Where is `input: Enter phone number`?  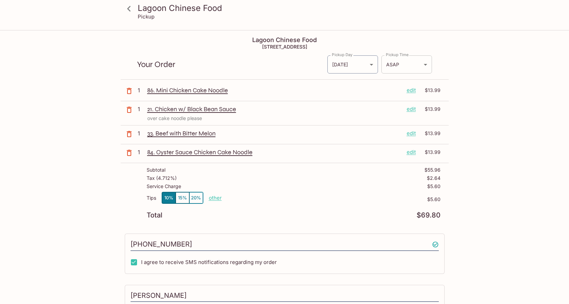 input: Enter phone number is located at coordinates (285, 244).